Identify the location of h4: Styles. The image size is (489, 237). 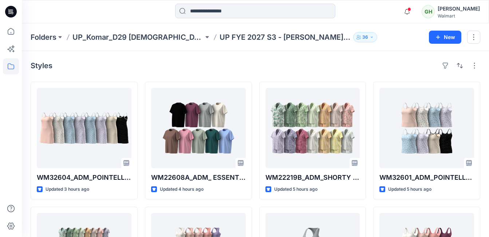
(42, 66).